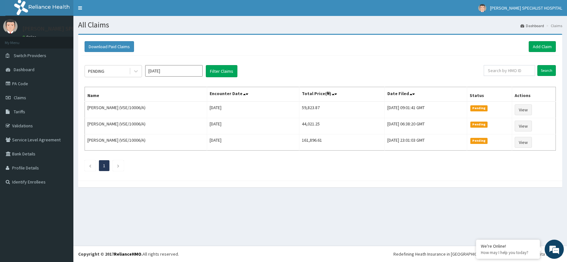 This screenshot has height=262, width=567. I want to click on th: Name, so click(146, 94).